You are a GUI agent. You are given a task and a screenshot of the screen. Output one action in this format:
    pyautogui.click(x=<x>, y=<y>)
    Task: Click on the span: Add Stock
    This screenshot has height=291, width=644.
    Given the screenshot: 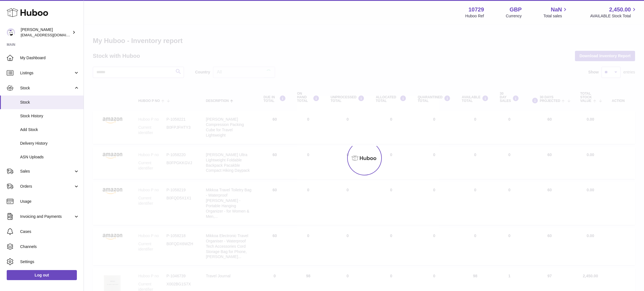 What is the action you would take?
    pyautogui.click(x=50, y=130)
    